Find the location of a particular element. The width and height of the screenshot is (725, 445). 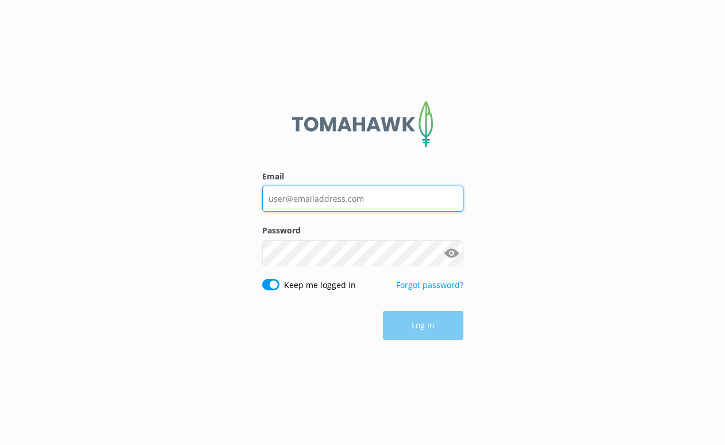

a: Forgot password? is located at coordinates (429, 285).